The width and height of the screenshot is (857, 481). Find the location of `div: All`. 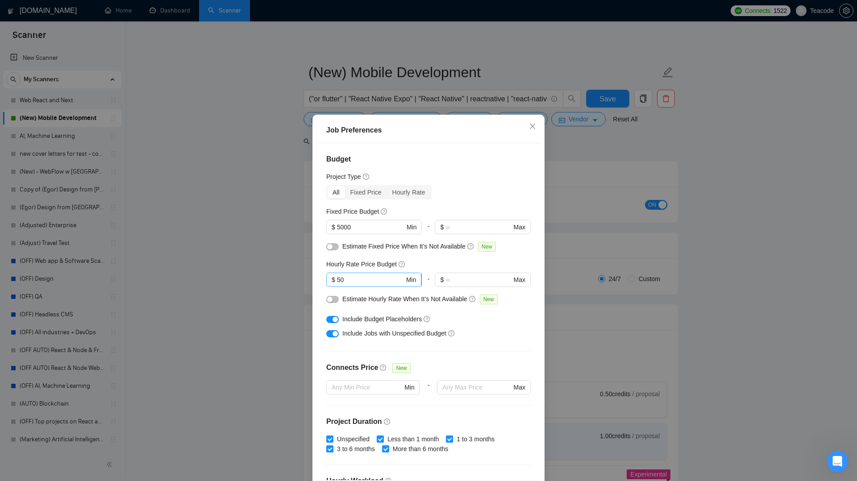

div: All is located at coordinates (336, 192).